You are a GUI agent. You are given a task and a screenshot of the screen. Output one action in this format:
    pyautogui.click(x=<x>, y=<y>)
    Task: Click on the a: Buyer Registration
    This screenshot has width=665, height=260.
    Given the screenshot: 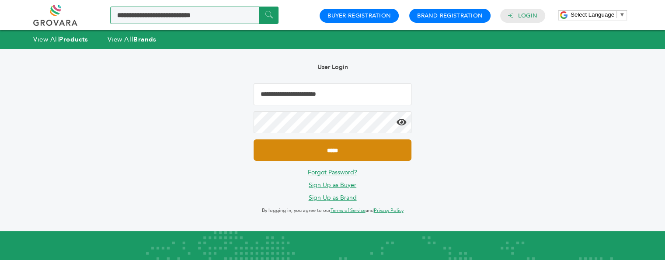 What is the action you would take?
    pyautogui.click(x=359, y=16)
    